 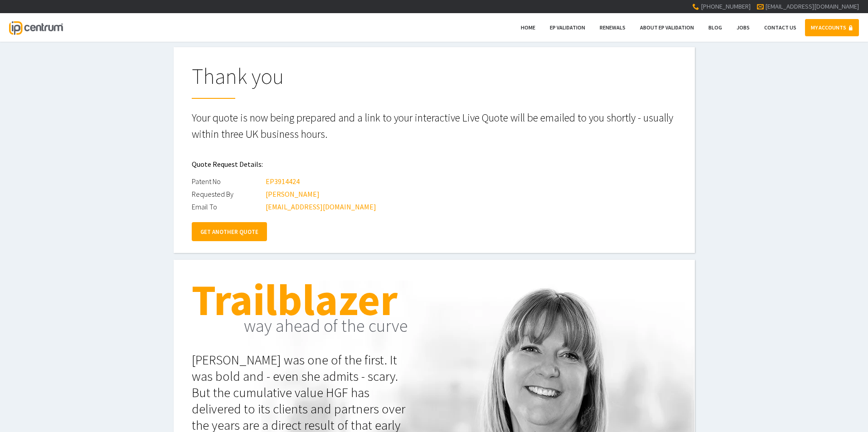 I want to click on span: Jobs, so click(x=743, y=27).